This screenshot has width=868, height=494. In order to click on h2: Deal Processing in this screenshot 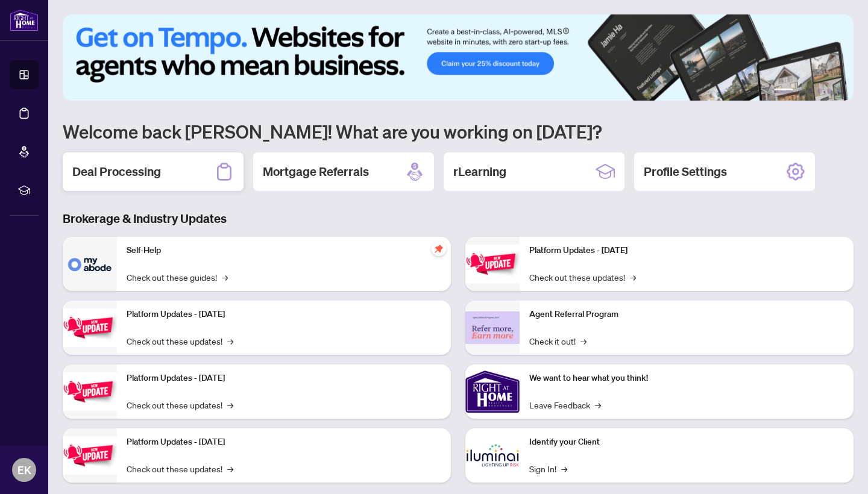, I will do `click(116, 171)`.